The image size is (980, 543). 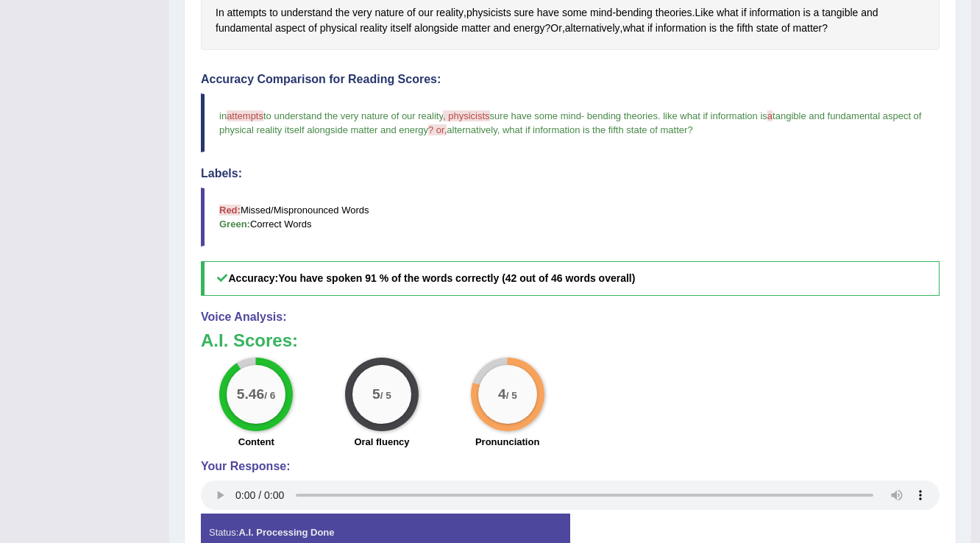 I want to click on span: , physicists, so click(x=466, y=115).